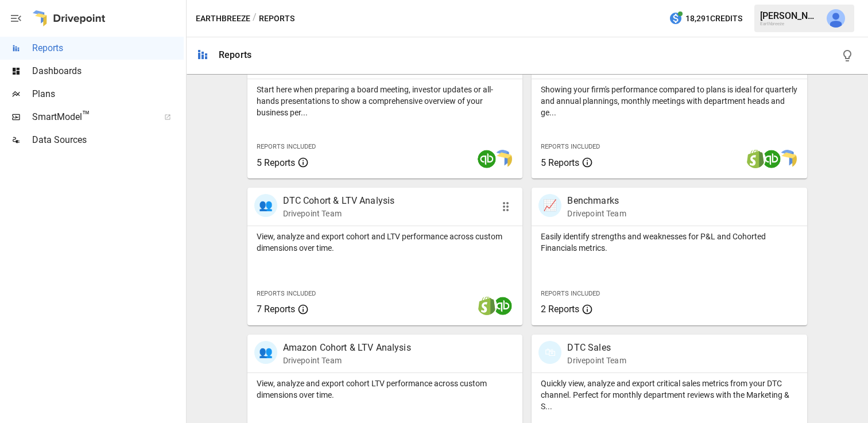 The width and height of the screenshot is (868, 423). I want to click on span: Data Sources, so click(108, 140).